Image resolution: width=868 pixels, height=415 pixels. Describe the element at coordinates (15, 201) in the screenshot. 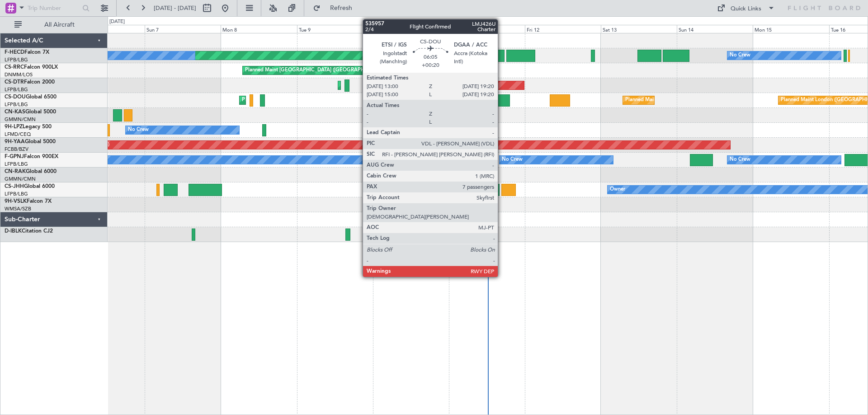

I see `span: 9H-VSLK` at that location.